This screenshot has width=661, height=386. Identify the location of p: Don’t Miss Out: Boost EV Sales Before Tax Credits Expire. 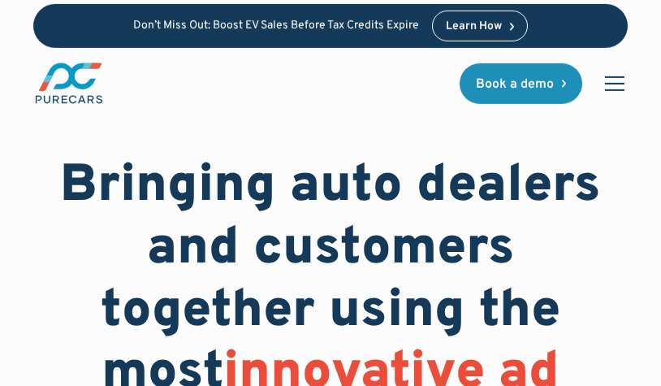
(276, 25).